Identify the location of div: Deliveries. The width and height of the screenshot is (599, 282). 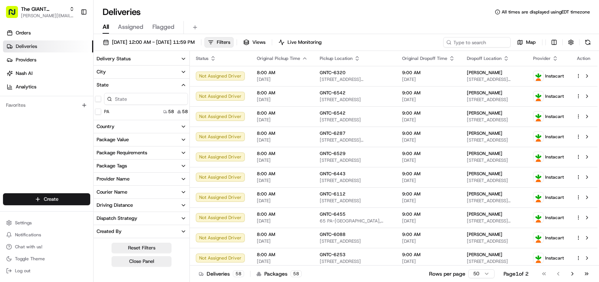
(221, 273).